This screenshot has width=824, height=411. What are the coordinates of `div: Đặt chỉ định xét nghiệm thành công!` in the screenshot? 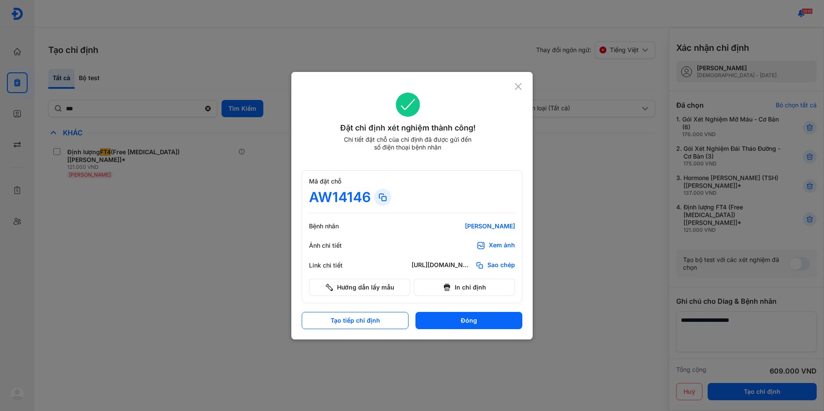 It's located at (408, 128).